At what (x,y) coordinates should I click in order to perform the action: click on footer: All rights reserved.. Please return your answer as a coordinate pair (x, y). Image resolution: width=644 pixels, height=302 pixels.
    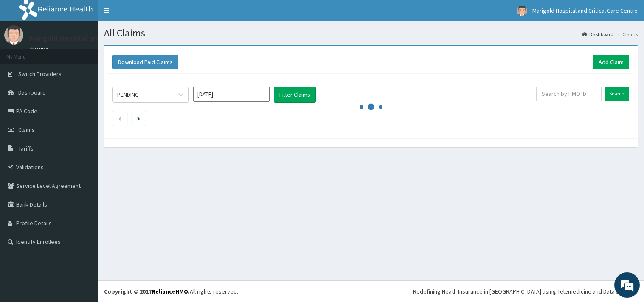
    Looking at the image, I should click on (371, 291).